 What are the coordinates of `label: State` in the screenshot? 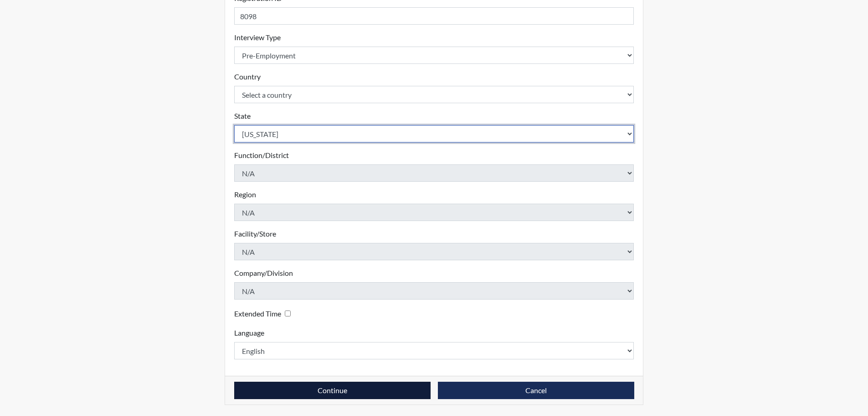 It's located at (242, 116).